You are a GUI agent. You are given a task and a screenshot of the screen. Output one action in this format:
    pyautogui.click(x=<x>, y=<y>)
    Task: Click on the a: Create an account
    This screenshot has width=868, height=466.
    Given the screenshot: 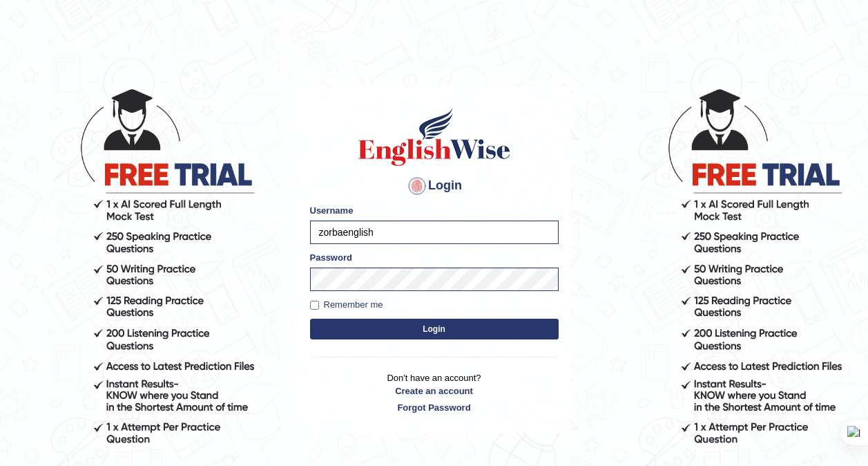 What is the action you would take?
    pyautogui.click(x=434, y=391)
    